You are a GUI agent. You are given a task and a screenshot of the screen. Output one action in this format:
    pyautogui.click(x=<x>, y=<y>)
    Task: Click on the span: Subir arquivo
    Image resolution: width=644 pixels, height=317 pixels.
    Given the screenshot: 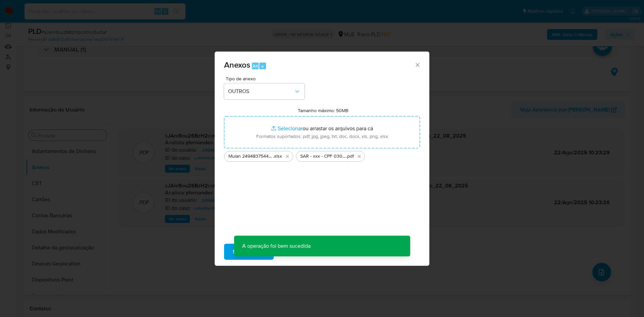 What is the action you would take?
    pyautogui.click(x=249, y=252)
    